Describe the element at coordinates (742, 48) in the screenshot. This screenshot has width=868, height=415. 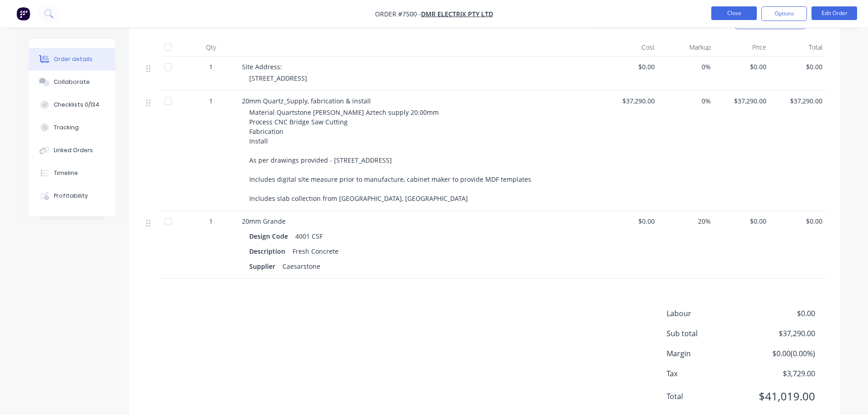
I see `div: Price` at that location.